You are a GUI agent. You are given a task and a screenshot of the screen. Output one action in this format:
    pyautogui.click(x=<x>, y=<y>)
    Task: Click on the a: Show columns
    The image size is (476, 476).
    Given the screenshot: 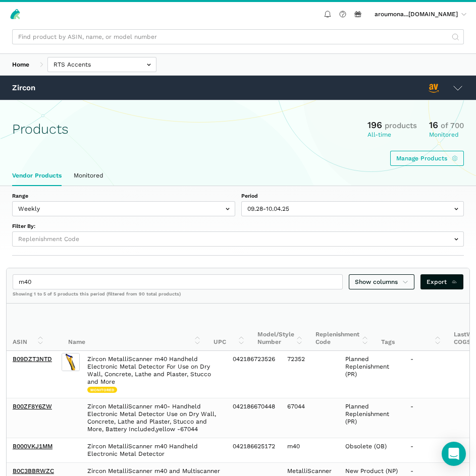 What is the action you would take?
    pyautogui.click(x=381, y=282)
    